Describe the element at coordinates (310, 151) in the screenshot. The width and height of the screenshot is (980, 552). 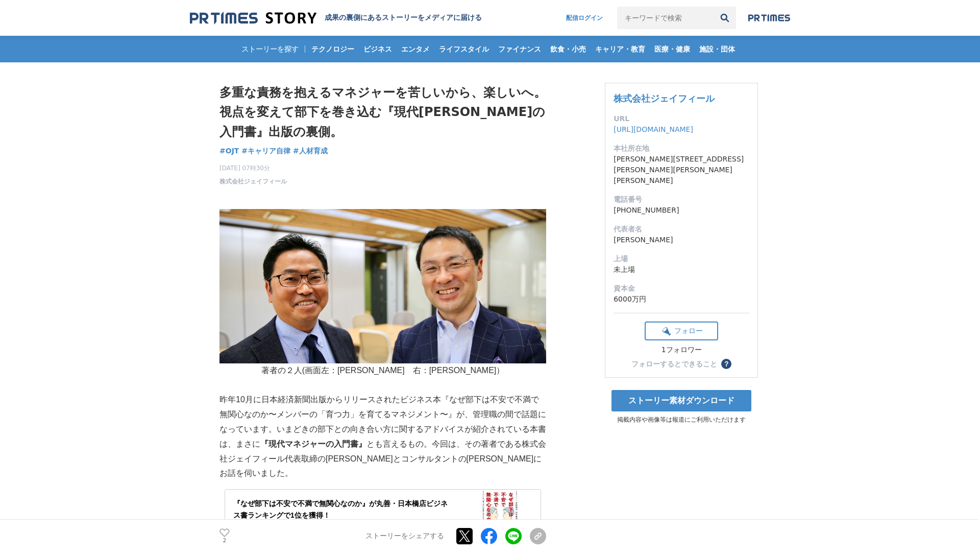
I see `span: #人材育成` at that location.